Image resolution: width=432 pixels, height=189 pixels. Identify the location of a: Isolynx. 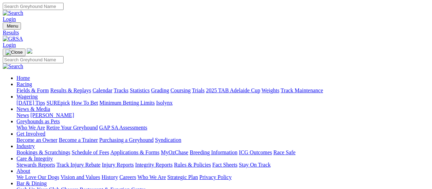
(164, 102).